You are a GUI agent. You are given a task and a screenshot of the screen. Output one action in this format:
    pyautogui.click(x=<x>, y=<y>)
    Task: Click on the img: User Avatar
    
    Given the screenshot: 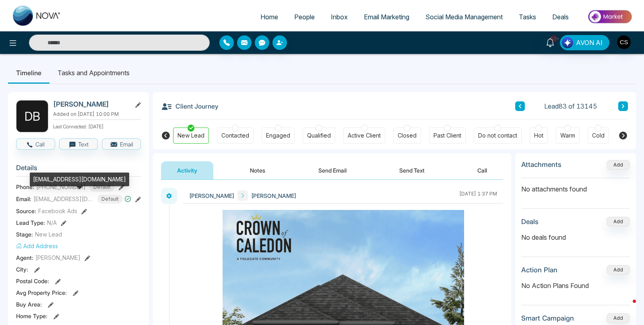 What is the action you would take?
    pyautogui.click(x=624, y=42)
    